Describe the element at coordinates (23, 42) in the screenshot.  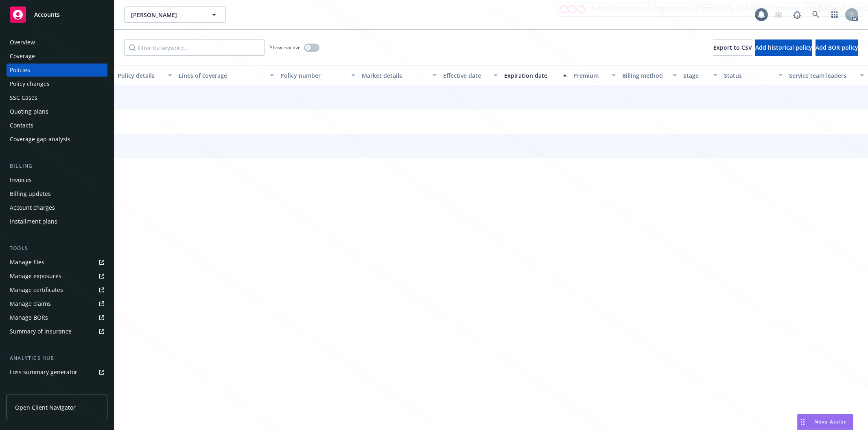
I see `div: Overview` at that location.